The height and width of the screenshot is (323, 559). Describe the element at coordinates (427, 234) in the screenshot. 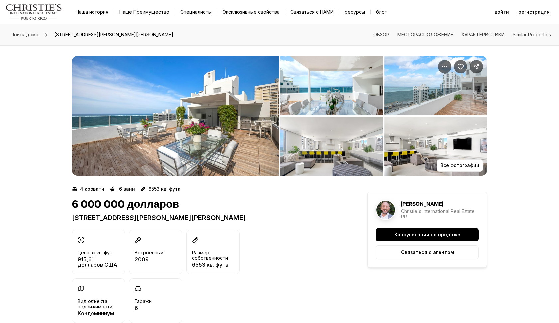

I see `button: Консультация по продаже` at that location.